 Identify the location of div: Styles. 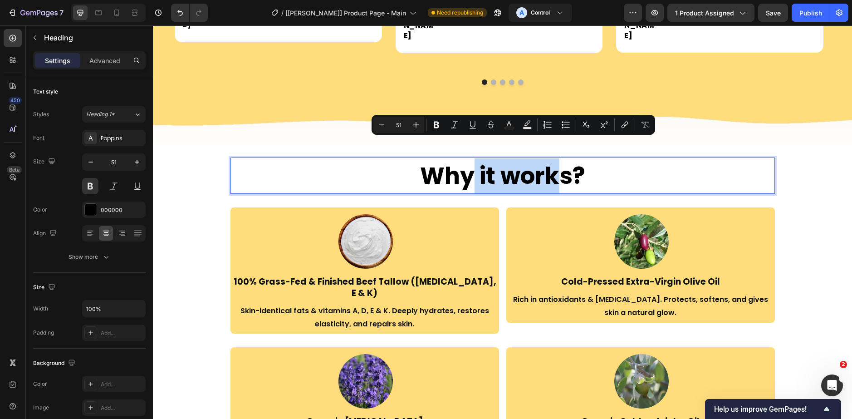
(41, 114).